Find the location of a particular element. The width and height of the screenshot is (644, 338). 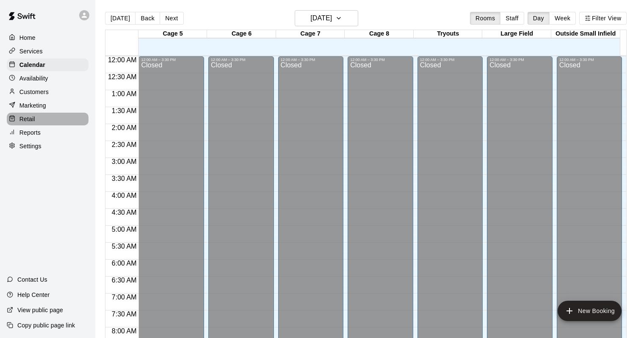

button: Back is located at coordinates (147, 18).